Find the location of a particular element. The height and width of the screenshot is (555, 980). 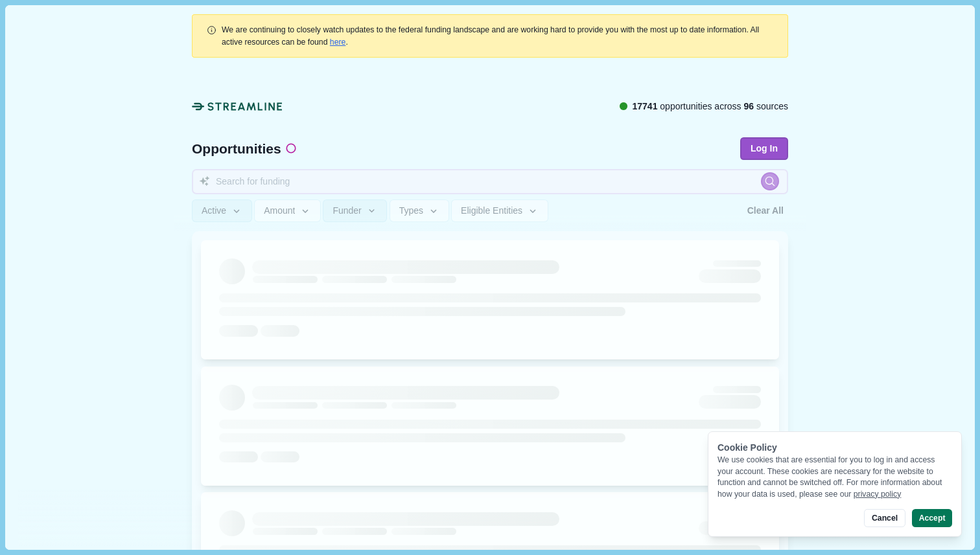

button: Active is located at coordinates (222, 210).